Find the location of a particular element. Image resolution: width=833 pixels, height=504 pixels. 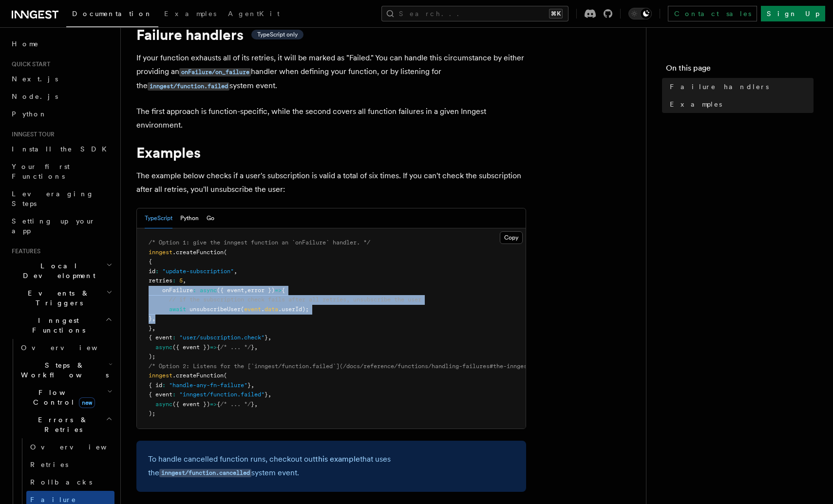

span: Setting up your app is located at coordinates (53, 226).